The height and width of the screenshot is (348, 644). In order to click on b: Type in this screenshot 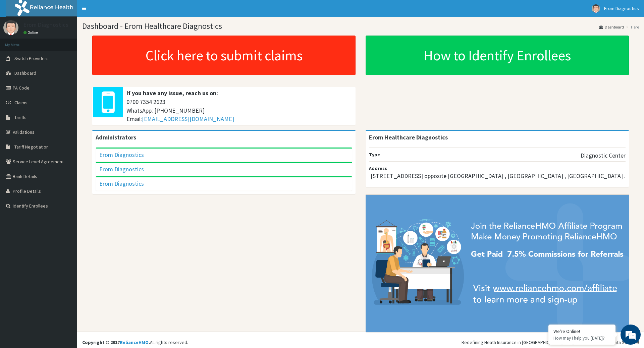, I will do `click(374, 155)`.